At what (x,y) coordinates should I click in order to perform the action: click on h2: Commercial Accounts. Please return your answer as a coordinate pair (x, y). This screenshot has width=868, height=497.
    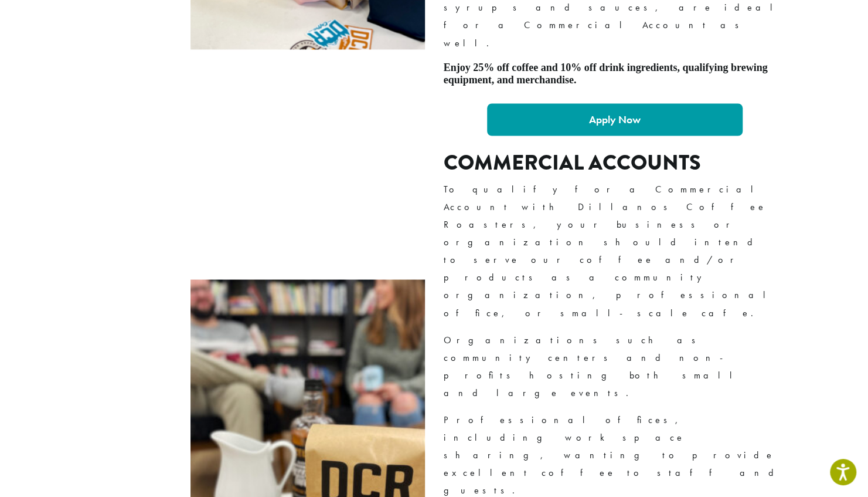
    Looking at the image, I should click on (615, 162).